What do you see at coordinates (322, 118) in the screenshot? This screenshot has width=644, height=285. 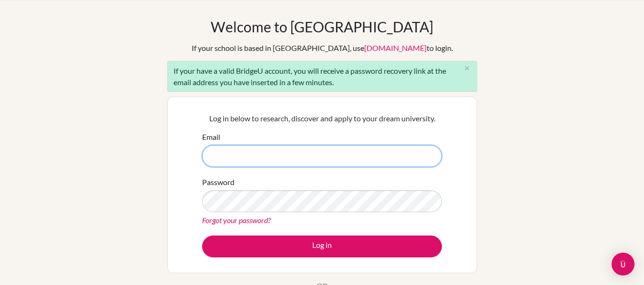 I see `p: Log in below to research, discover and apply to your dream university.` at bounding box center [322, 118].